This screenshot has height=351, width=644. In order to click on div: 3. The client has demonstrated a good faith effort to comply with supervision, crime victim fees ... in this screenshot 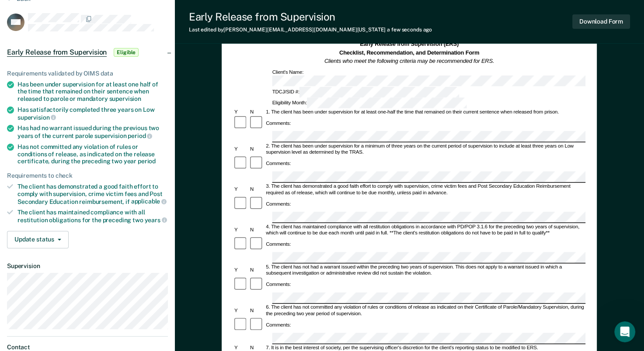, I will do `click(425, 190)`.